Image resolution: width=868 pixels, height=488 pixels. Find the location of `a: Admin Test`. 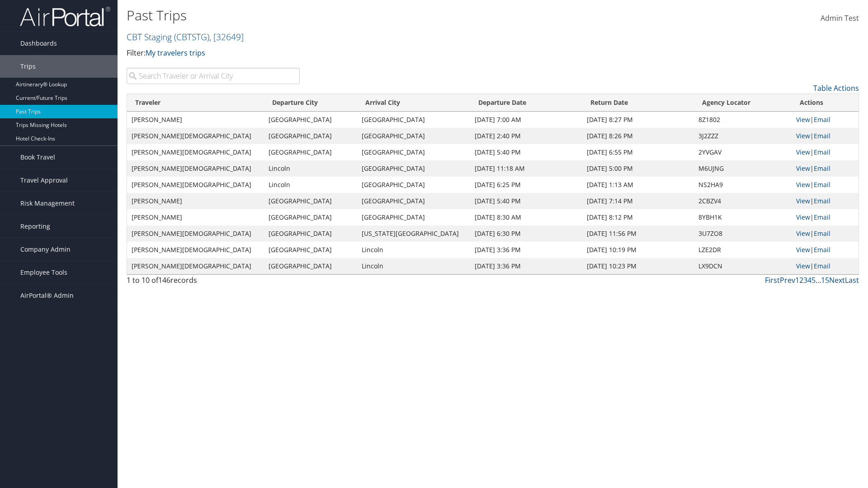

a: Admin Test is located at coordinates (840, 19).